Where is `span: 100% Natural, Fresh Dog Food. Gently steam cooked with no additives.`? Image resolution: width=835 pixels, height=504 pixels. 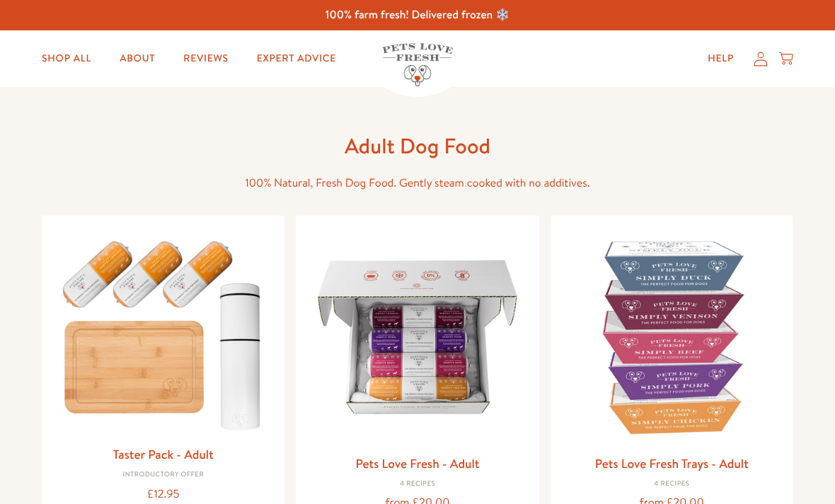 span: 100% Natural, Fresh Dog Food. Gently steam cooked with no additives. is located at coordinates (417, 183).